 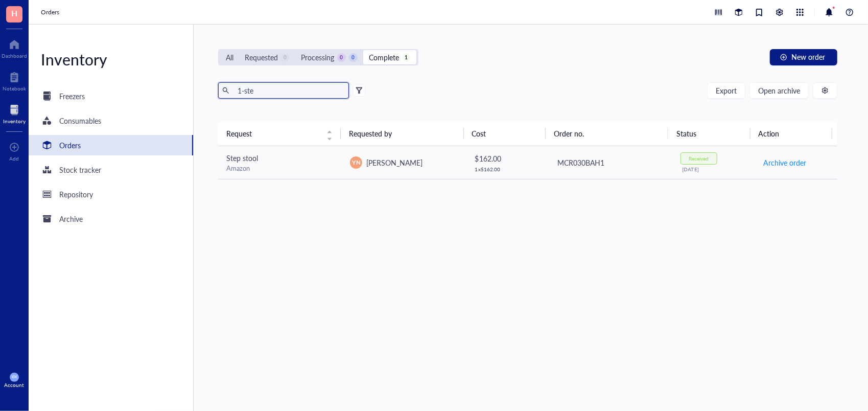 I want to click on div: Processing, so click(x=317, y=57).